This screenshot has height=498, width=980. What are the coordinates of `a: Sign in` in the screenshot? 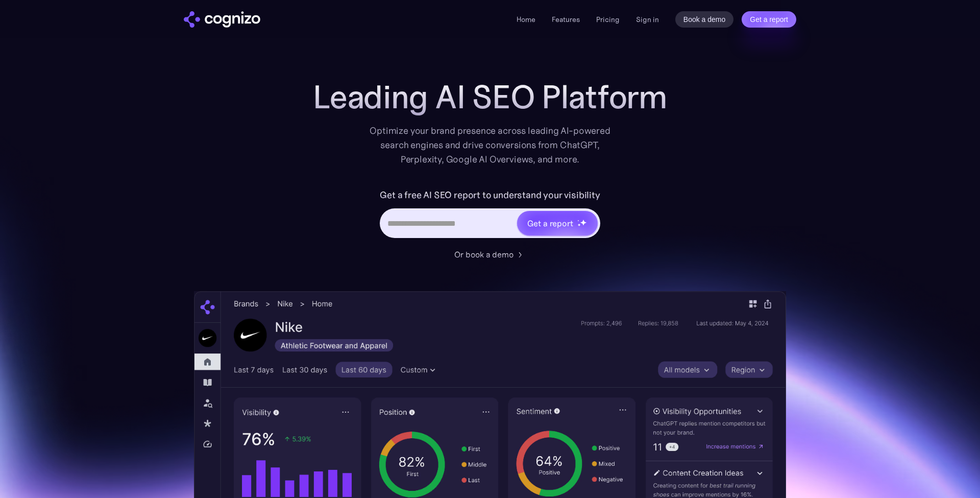 It's located at (648, 19).